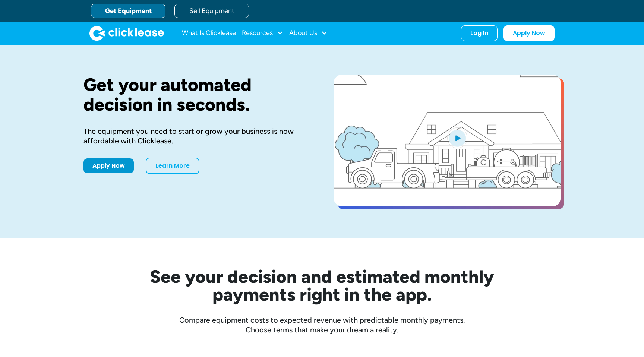  What do you see at coordinates (197, 95) in the screenshot?
I see `h1: Get your automated decision in seconds.` at bounding box center [197, 95].